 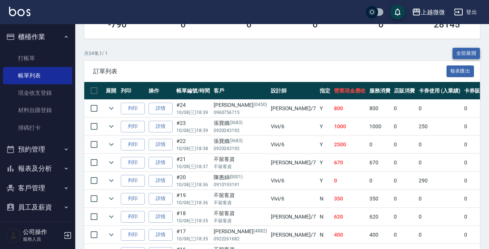 What do you see at coordinates (193, 180) in the screenshot?
I see `td: #20` at bounding box center [193, 180].